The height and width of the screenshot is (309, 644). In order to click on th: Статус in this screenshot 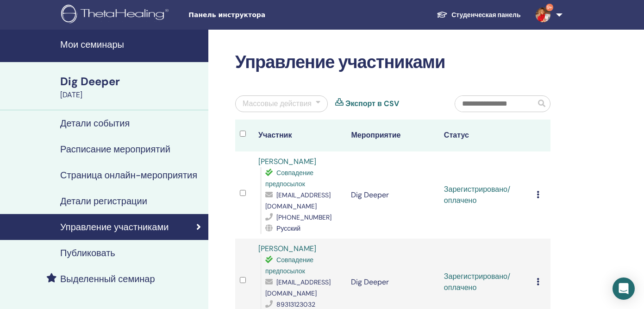, I will do `click(486, 135)`.